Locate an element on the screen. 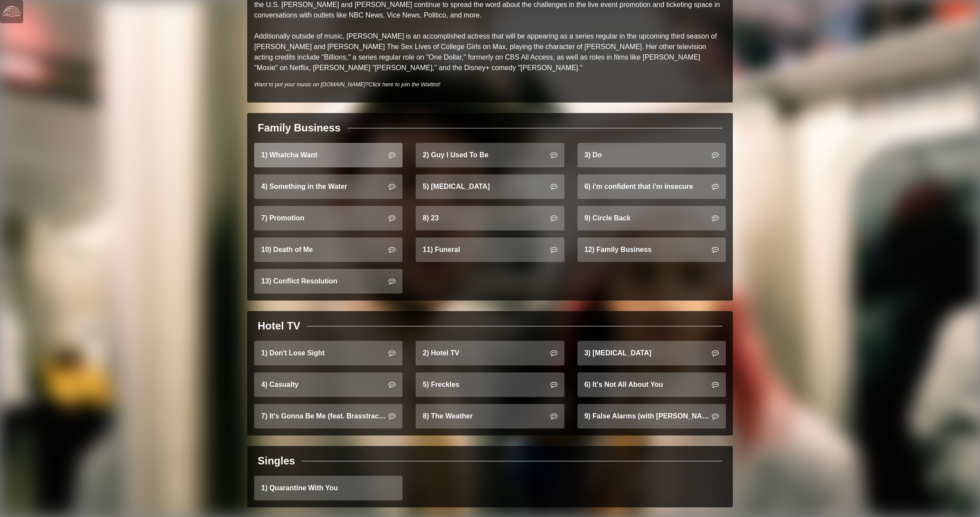 The width and height of the screenshot is (980, 517). a: 11) Funeral is located at coordinates (490, 249).